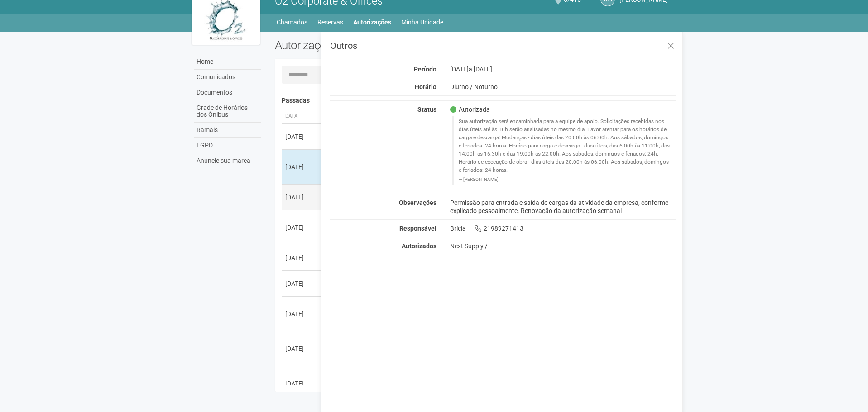  Describe the element at coordinates (292, 22) in the screenshot. I see `a: Chamados` at that location.